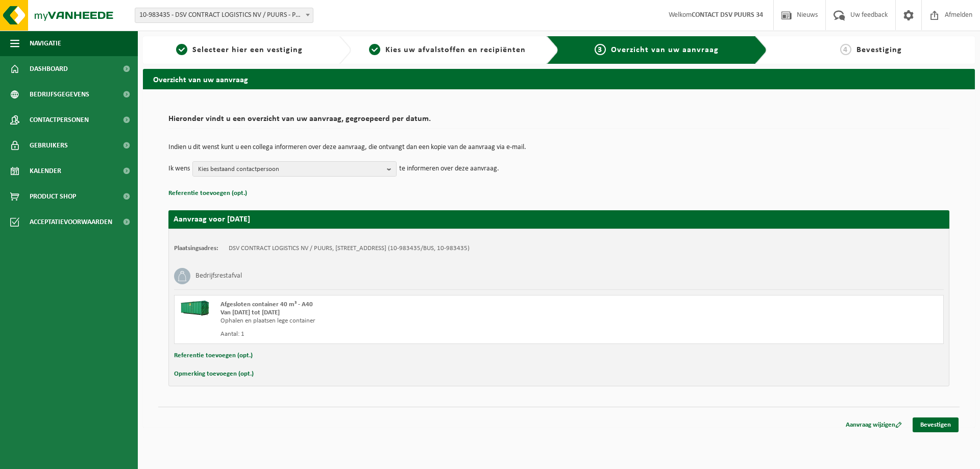 The width and height of the screenshot is (980, 469). Describe the element at coordinates (218, 277) in the screenshot. I see `h3: Bedrijfsrestafval` at that location.